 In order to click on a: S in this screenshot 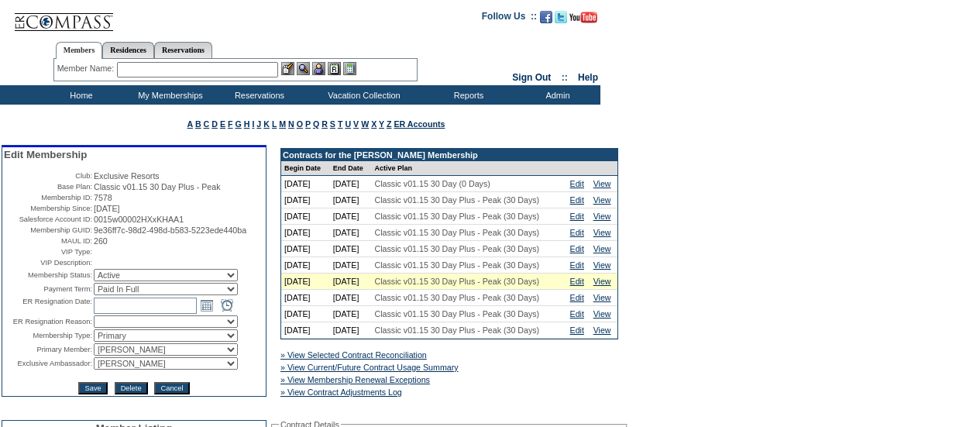, I will do `click(332, 124)`.